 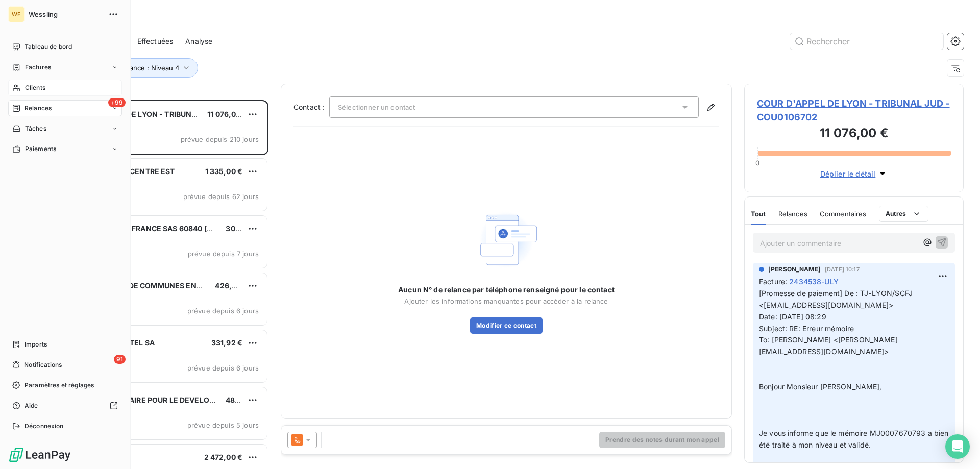 What do you see at coordinates (153, 285) in the screenshot?
I see `span: COMMUNAUTE DE COMMUNES ENTRE JUINE` at bounding box center [153, 285].